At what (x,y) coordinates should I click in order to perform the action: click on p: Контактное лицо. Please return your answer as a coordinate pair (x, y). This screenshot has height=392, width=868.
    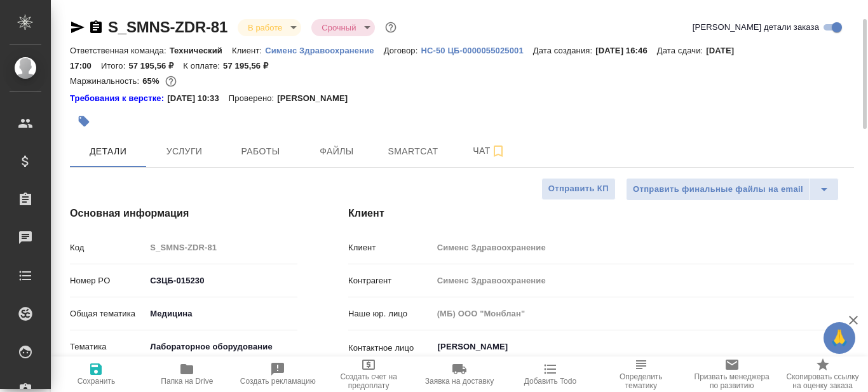
    Looking at the image, I should click on (390, 348).